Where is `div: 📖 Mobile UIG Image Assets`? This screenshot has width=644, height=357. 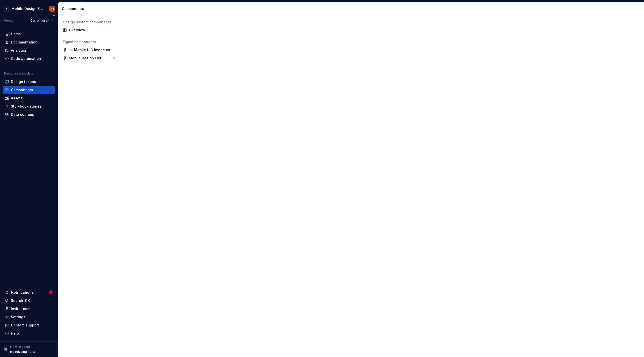
div: 📖 Mobile UIG Image Assets is located at coordinates (92, 50).